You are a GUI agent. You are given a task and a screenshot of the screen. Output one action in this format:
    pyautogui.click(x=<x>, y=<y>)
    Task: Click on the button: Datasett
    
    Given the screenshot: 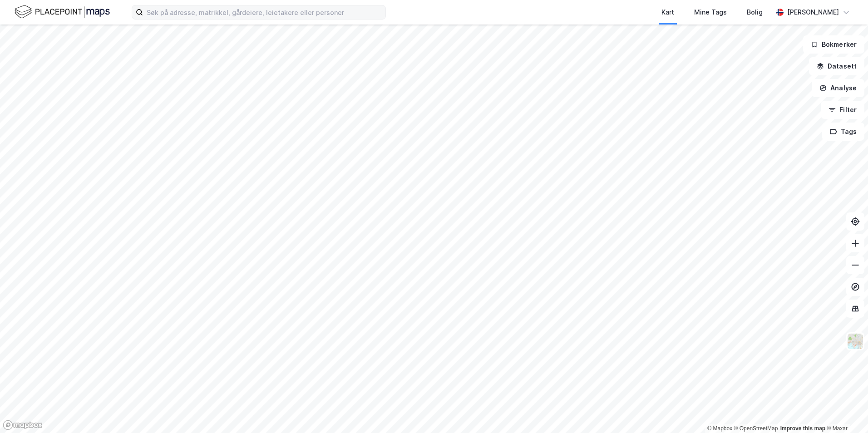 What is the action you would take?
    pyautogui.click(x=837, y=66)
    